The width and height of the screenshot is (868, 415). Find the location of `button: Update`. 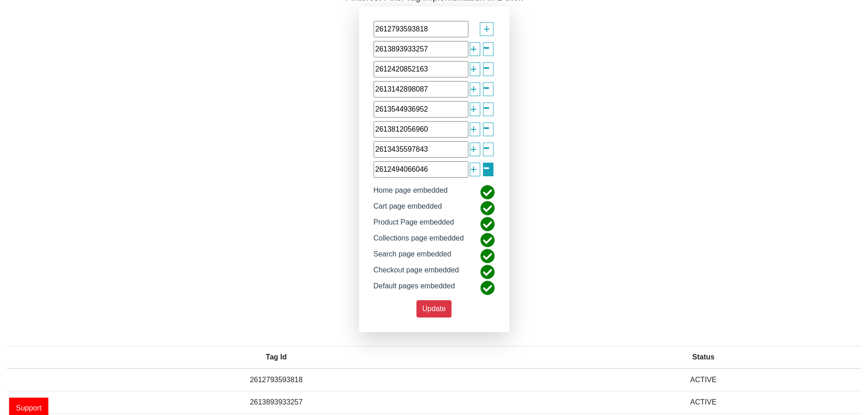

button: Update is located at coordinates (435, 309).